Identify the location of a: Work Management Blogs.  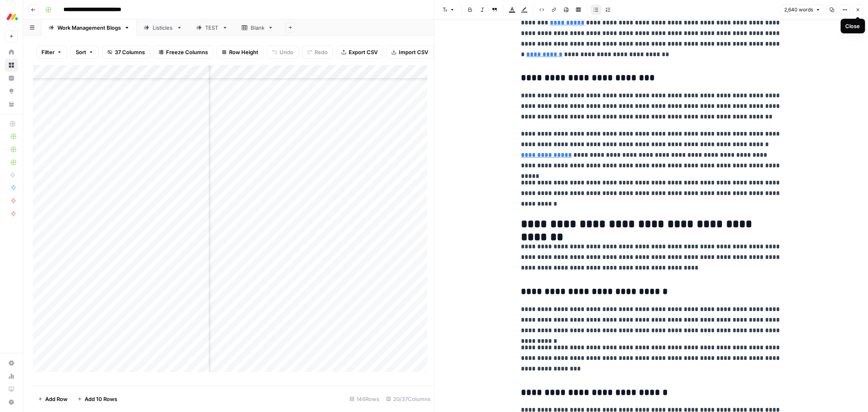
(89, 28).